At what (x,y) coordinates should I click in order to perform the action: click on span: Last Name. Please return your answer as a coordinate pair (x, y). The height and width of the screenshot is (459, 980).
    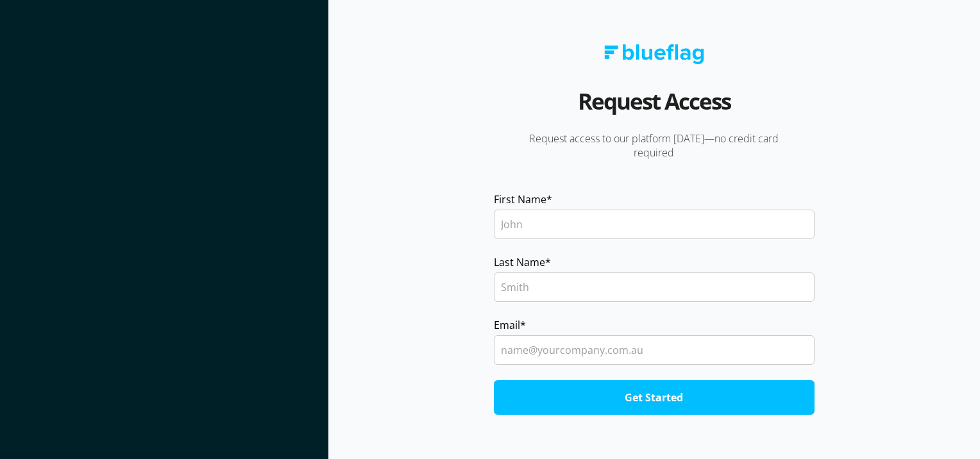
    Looking at the image, I should click on (520, 262).